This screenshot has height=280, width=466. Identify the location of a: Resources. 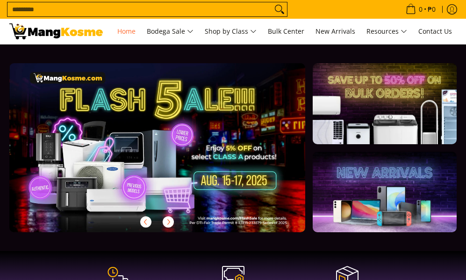
(387, 31).